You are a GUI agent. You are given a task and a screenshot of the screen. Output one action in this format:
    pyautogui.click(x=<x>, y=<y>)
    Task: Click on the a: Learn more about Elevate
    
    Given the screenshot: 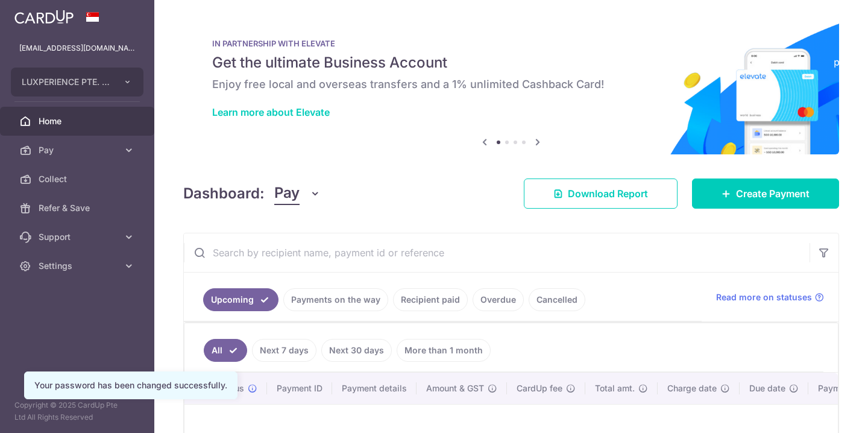 What is the action you would take?
    pyautogui.click(x=271, y=112)
    